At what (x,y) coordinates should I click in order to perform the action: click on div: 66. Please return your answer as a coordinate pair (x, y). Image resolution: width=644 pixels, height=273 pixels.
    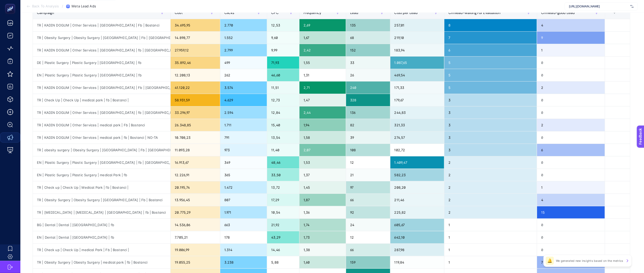
    Looking at the image, I should click on (368, 250).